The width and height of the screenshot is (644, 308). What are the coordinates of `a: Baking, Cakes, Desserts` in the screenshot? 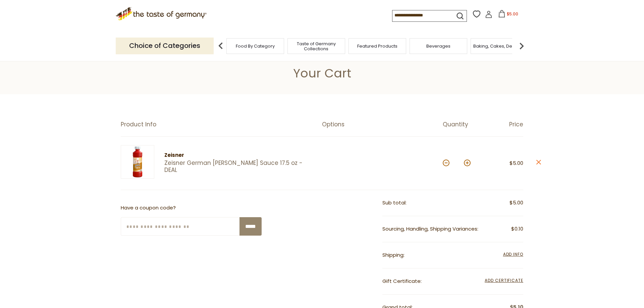 It's located at (499, 46).